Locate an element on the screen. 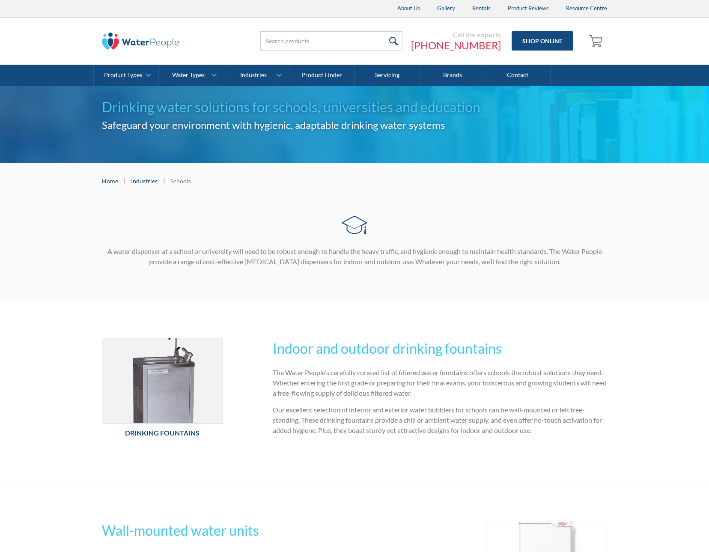 The height and width of the screenshot is (552, 709). p: Our excellent selection of interior and exterior water bubblers for schools can be wall-mounted o... is located at coordinates (440, 420).